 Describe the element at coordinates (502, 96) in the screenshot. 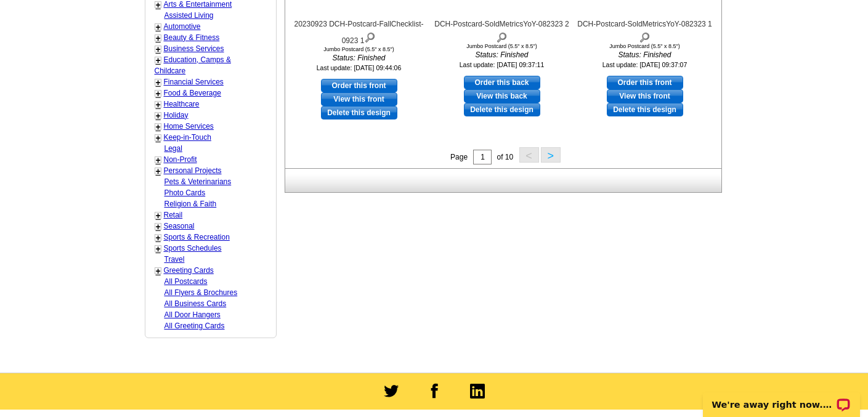

I see `a: View this back` at that location.